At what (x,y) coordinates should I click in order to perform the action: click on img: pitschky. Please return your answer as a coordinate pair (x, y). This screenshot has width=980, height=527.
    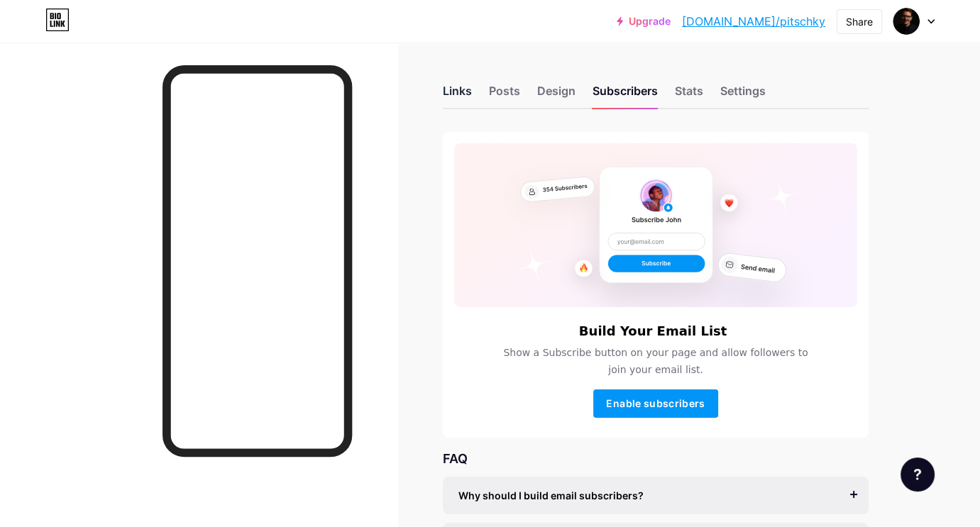
    Looking at the image, I should click on (906, 22).